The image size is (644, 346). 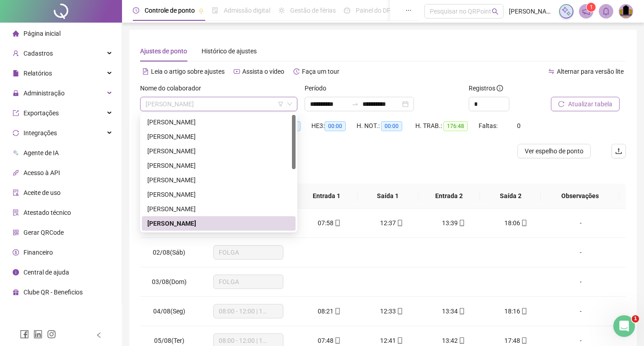 I want to click on span: swap, so click(x=551, y=71).